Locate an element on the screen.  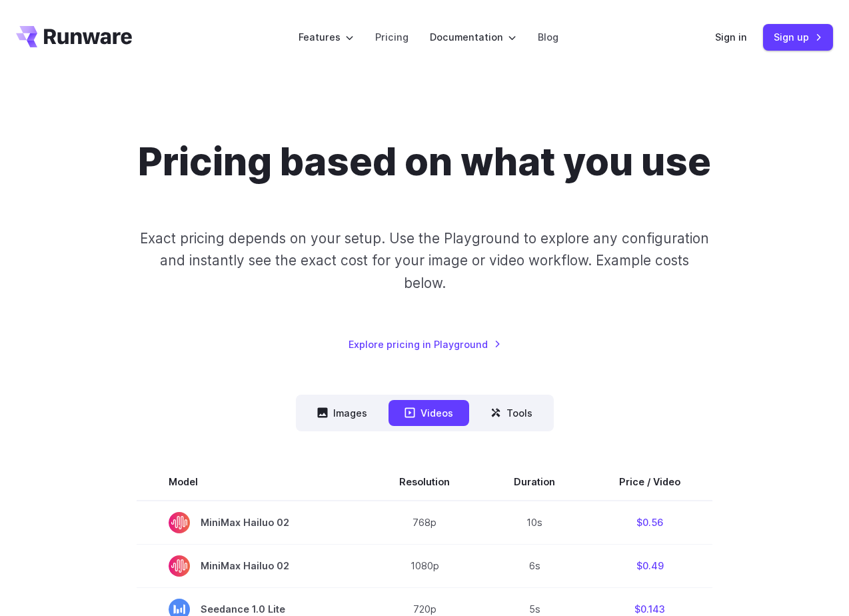
a: Blog is located at coordinates (548, 36).